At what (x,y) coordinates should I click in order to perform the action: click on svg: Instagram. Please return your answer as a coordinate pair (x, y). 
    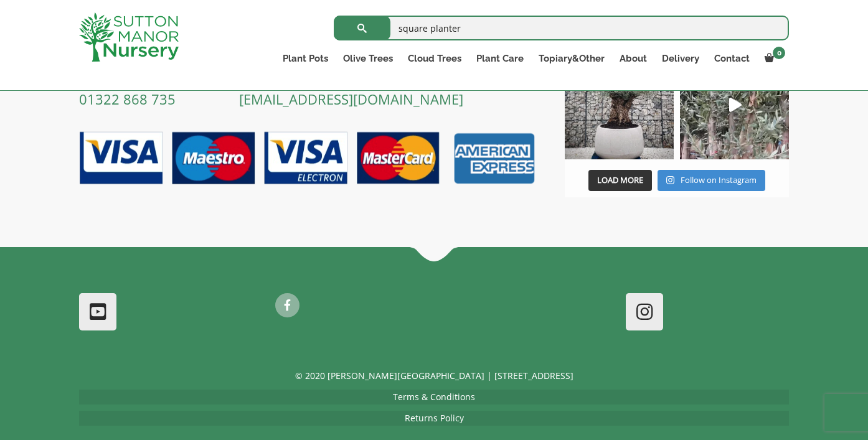
    Looking at the image, I should click on (670, 180).